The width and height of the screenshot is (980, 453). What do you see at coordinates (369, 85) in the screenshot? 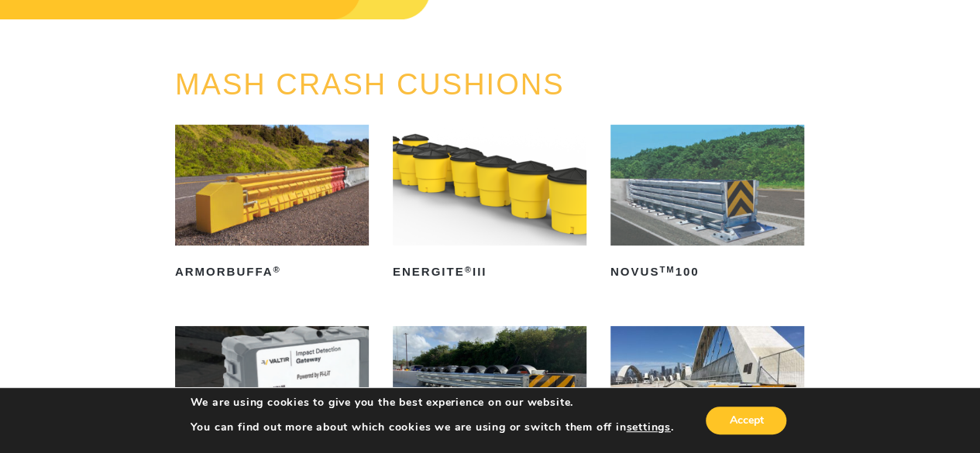
I see `a: MASH CRASH CUSHIONS` at bounding box center [369, 85].